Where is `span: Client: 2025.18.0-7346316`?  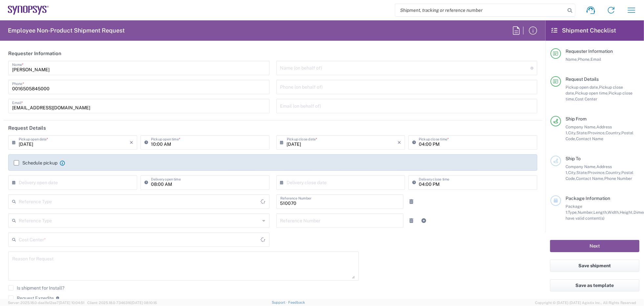 span: Client: 2025.18.0-7346316 is located at coordinates (122, 303).